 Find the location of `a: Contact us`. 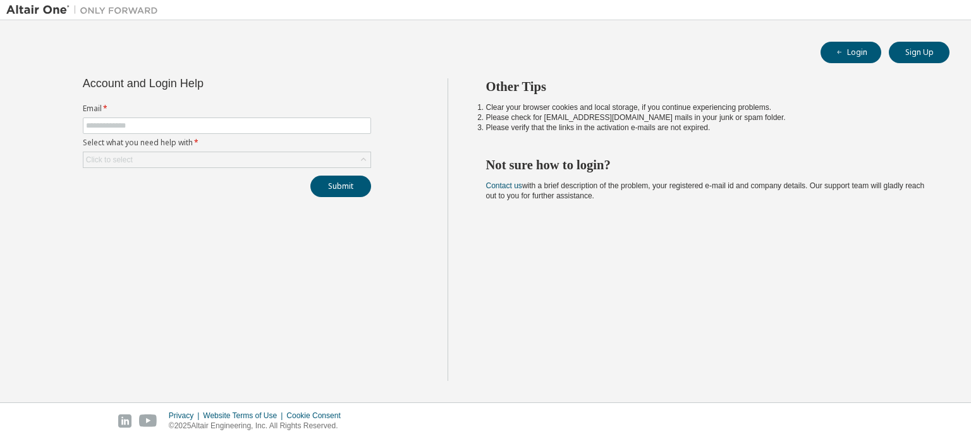

a: Contact us is located at coordinates (504, 186).